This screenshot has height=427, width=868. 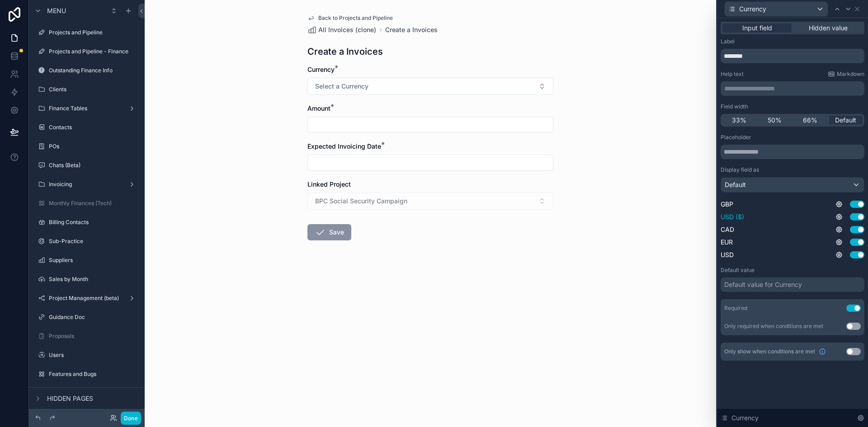 I want to click on span: Menu, so click(x=57, y=11).